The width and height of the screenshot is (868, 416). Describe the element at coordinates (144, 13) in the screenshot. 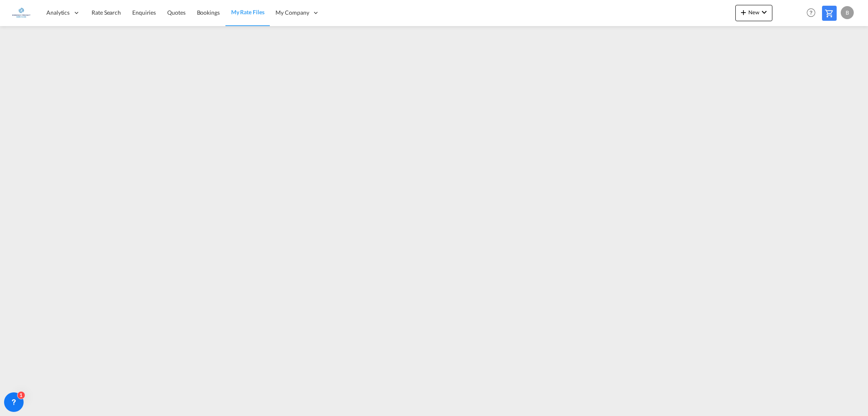

I see `span: Enquiries` at that location.